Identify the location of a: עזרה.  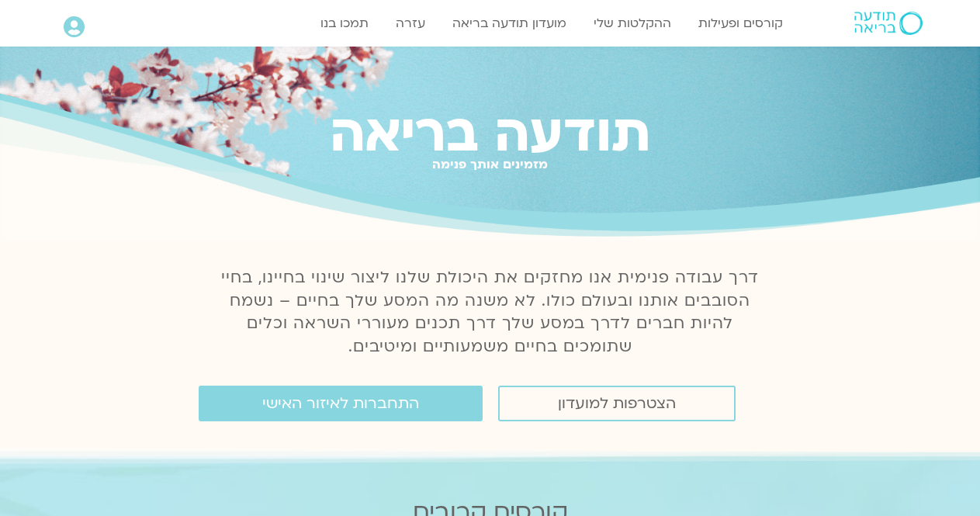
(410, 23).